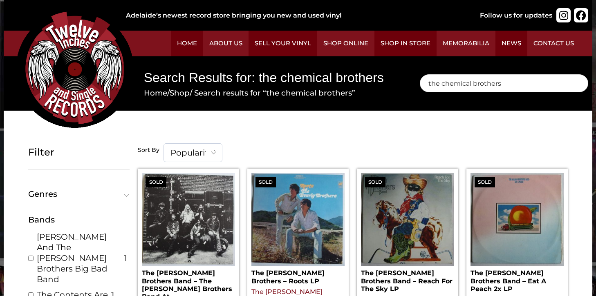 The width and height of the screenshot is (596, 296). I want to click on a: Memorabilia, so click(466, 43).